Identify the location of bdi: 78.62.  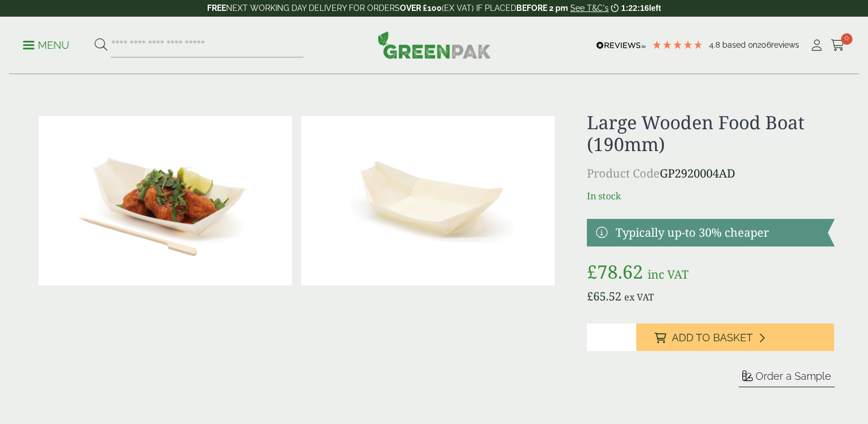
(615, 271).